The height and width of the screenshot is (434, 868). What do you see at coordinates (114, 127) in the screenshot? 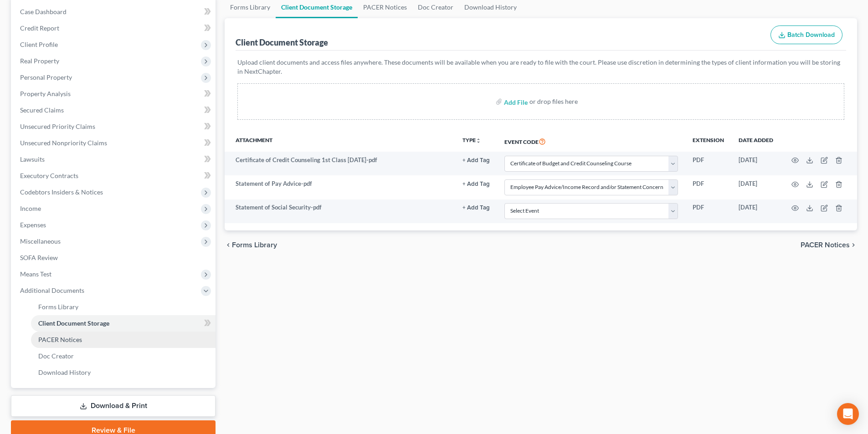
I see `a: Unsecured Priority Claims` at bounding box center [114, 127].